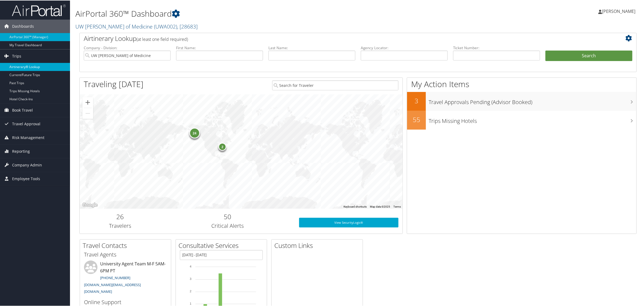 The width and height of the screenshot is (644, 306). Describe the element at coordinates (417, 100) in the screenshot. I see `h2: 3` at that location.